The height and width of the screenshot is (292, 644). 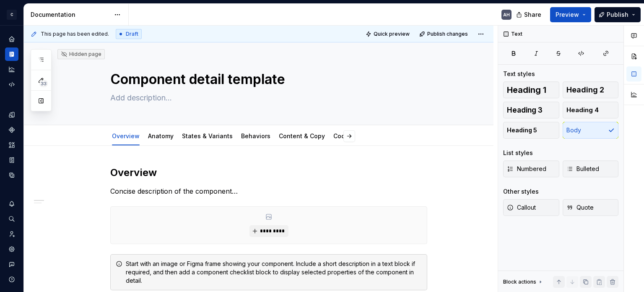 I want to click on div: Search ⌘K, so click(x=12, y=219).